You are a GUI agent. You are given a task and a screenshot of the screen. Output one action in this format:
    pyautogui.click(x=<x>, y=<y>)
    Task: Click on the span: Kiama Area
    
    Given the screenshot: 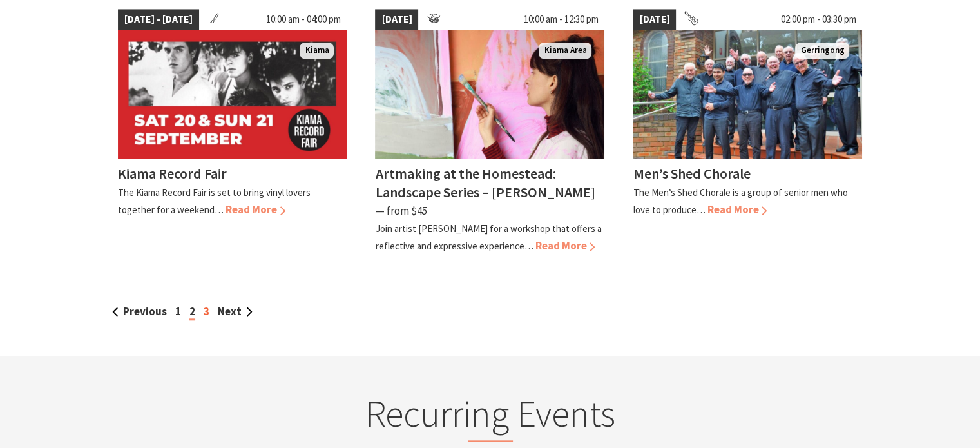 What is the action you would take?
    pyautogui.click(x=565, y=50)
    